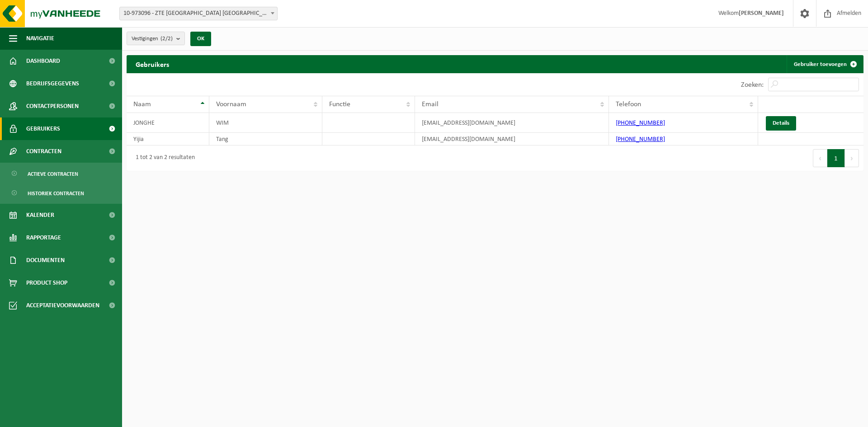  I want to click on a: Gebruiker toevoegen, so click(824, 64).